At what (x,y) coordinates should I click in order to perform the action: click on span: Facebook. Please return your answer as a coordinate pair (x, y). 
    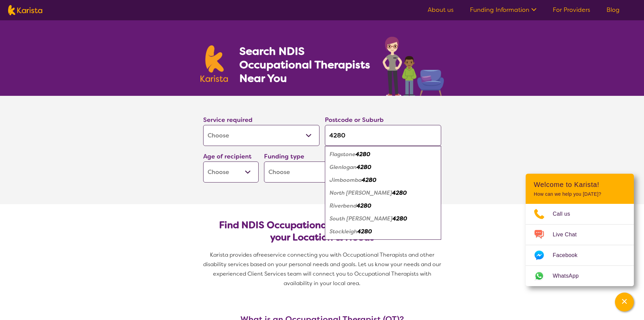
    Looking at the image, I should click on (569, 255).